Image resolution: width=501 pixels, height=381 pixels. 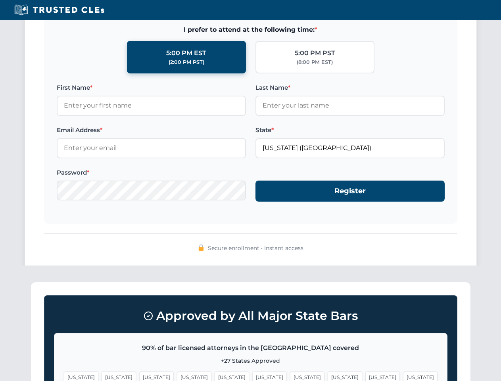 I want to click on label: Last Name, so click(x=350, y=88).